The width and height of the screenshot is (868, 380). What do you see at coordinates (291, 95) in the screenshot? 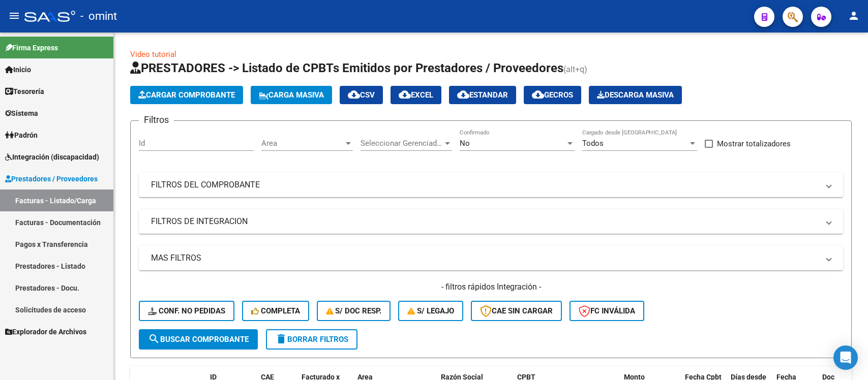
I see `button: Carga Masiva` at bounding box center [291, 95].